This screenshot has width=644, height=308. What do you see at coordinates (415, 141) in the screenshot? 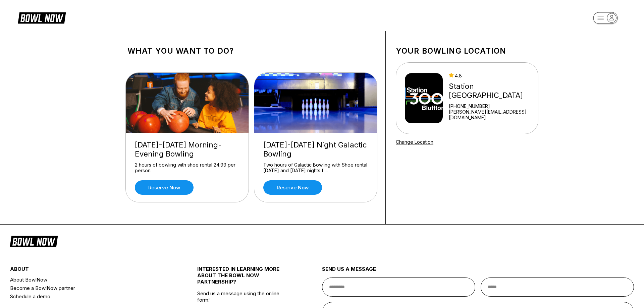
I see `a: Change Location` at bounding box center [415, 141].